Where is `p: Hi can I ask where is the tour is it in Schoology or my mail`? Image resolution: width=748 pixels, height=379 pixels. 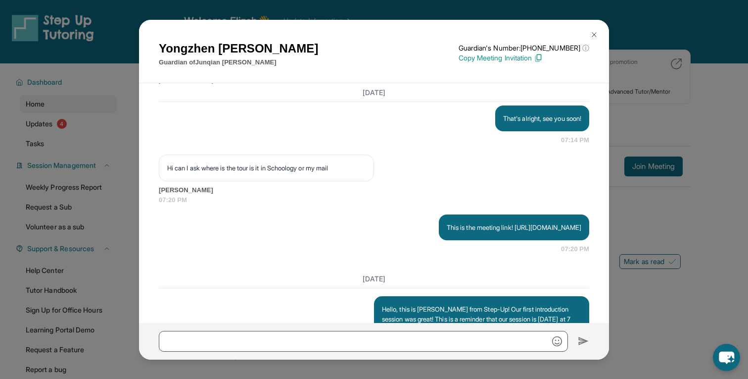
p: Hi can I ask where is the tour is it in Schoology or my mail is located at coordinates (266, 168).